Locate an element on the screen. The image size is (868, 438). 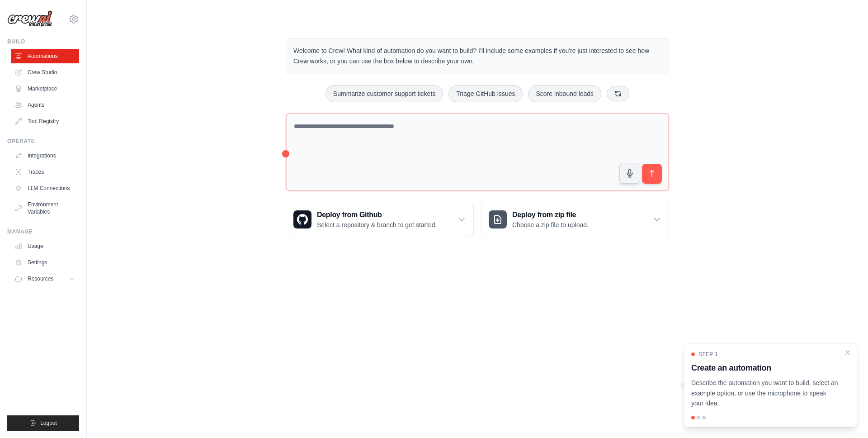
a: Traces is located at coordinates (45, 172).